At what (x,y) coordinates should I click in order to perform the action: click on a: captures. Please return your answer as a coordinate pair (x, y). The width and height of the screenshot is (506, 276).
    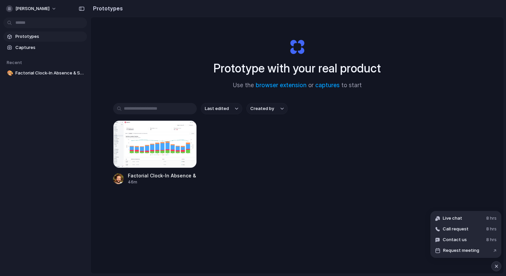
    Looking at the image, I should click on (328, 85).